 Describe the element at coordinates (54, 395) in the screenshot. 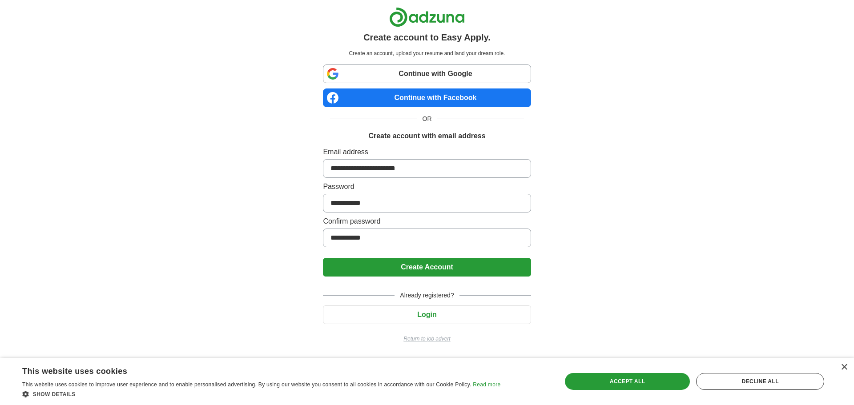

I see `span: Show details` at that location.